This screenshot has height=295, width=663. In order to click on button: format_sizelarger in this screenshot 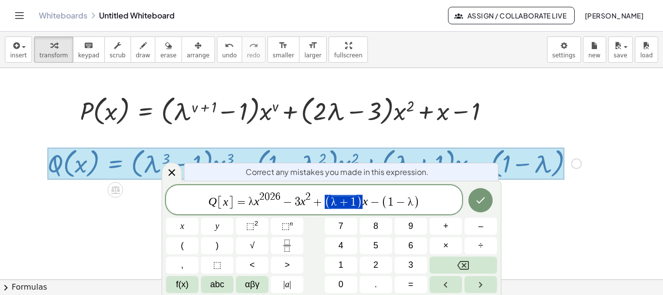, I will do `click(313, 50)`.